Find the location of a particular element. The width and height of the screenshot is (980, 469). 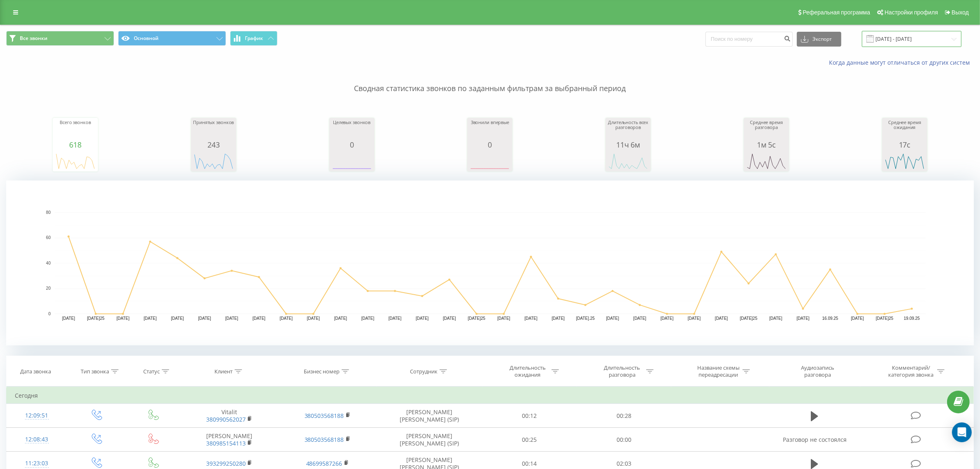

div: 17с is located at coordinates (905, 145).